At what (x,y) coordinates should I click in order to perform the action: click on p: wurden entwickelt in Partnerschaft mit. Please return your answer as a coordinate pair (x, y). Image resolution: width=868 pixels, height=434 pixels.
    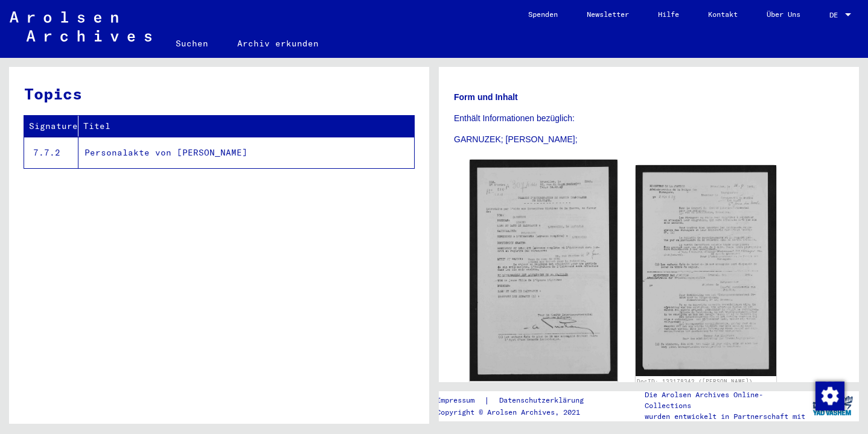
    Looking at the image, I should click on (725, 417).